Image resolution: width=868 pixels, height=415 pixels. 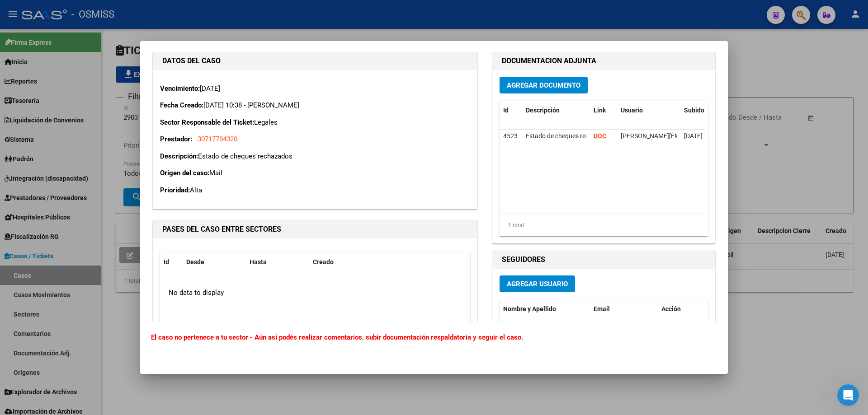 I want to click on div: 4523, so click(x=511, y=136).